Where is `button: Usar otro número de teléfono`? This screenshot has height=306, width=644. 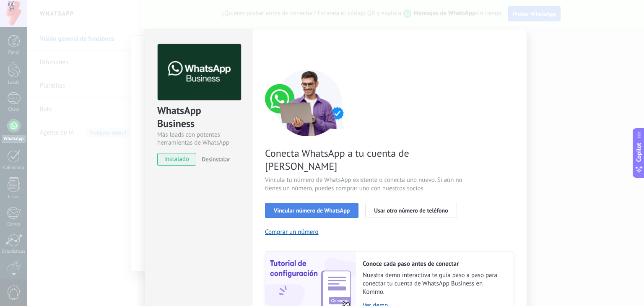 button: Usar otro número de teléfono is located at coordinates (411, 211).